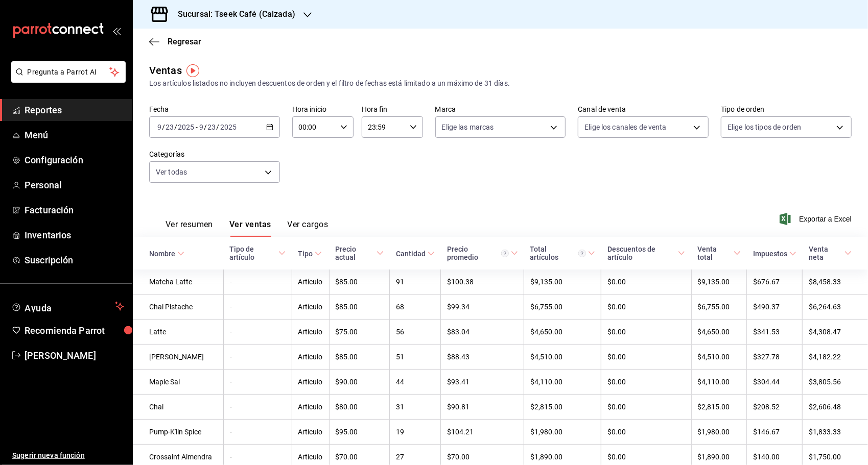 The width and height of the screenshot is (868, 465). Describe the element at coordinates (323, 110) in the screenshot. I see `label: Hora inicio` at that location.